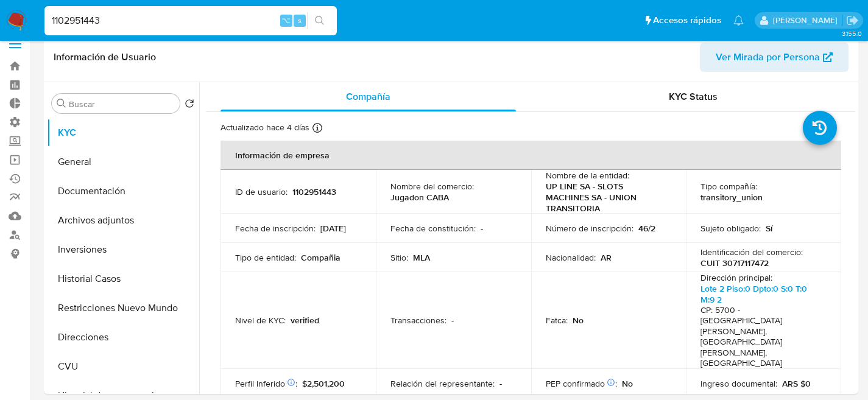  I want to click on button: KYC, so click(123, 133).